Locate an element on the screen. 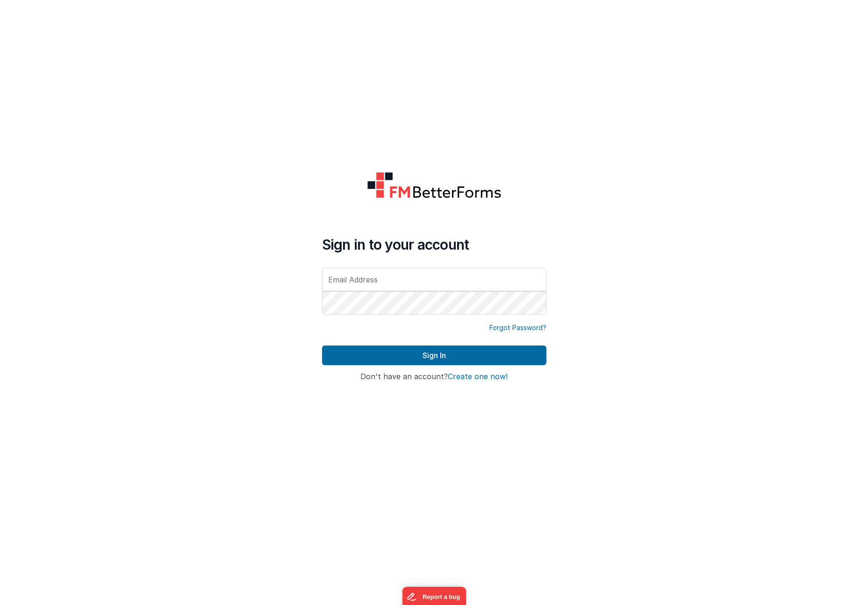 Image resolution: width=868 pixels, height=605 pixels. button: Sign In is located at coordinates (434, 356).